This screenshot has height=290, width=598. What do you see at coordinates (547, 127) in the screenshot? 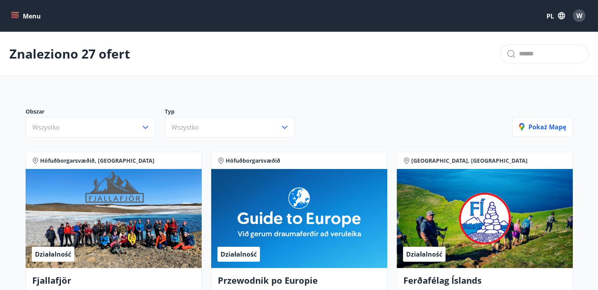
I see `font: Pokaż mapę` at bounding box center [547, 127].